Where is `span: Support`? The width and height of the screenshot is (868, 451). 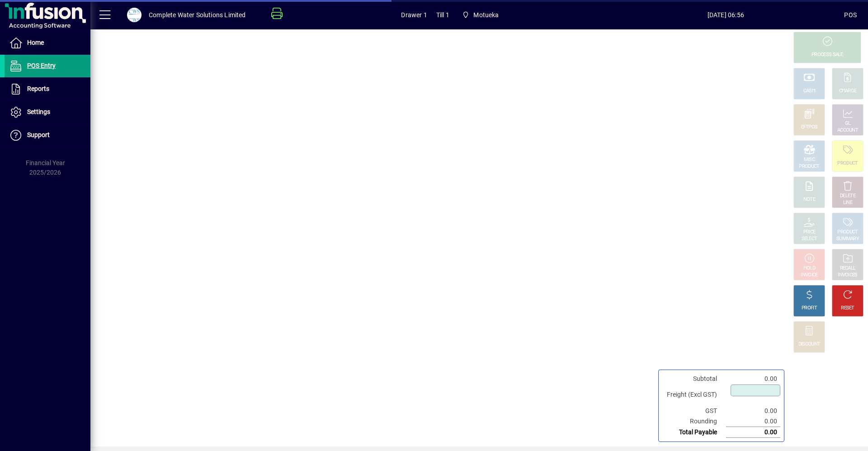 span: Support is located at coordinates (38, 135).